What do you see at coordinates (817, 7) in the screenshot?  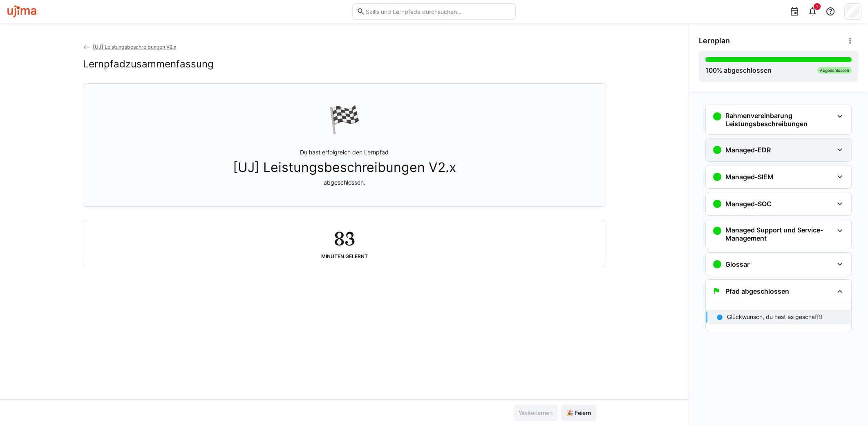 I see `span: 1` at bounding box center [817, 7].